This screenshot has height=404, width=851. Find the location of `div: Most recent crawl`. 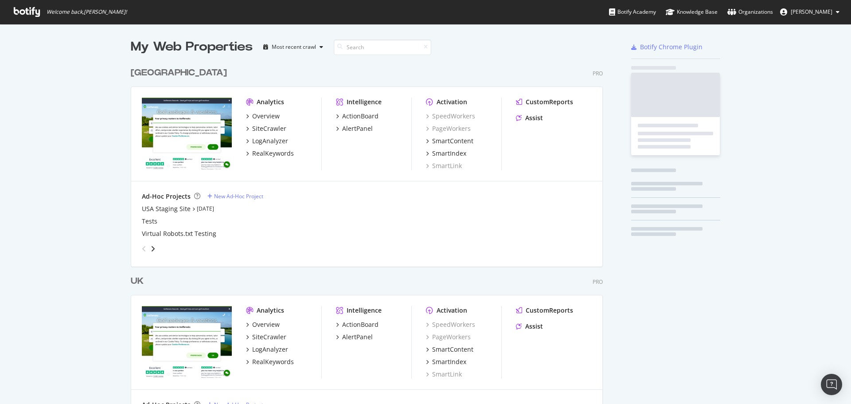

div: Most recent crawl is located at coordinates (294, 47).